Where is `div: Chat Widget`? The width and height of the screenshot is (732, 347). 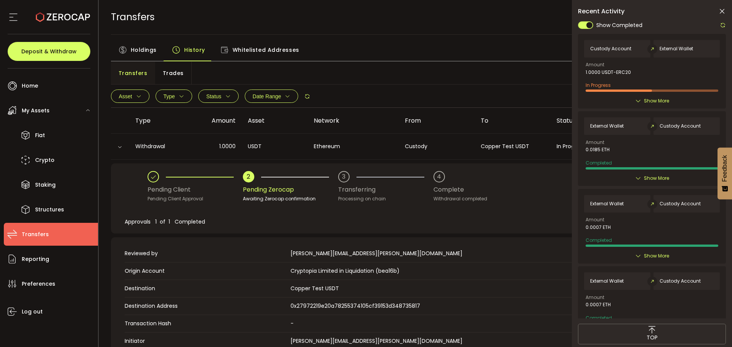
div: Chat Widget is located at coordinates (713, 329).